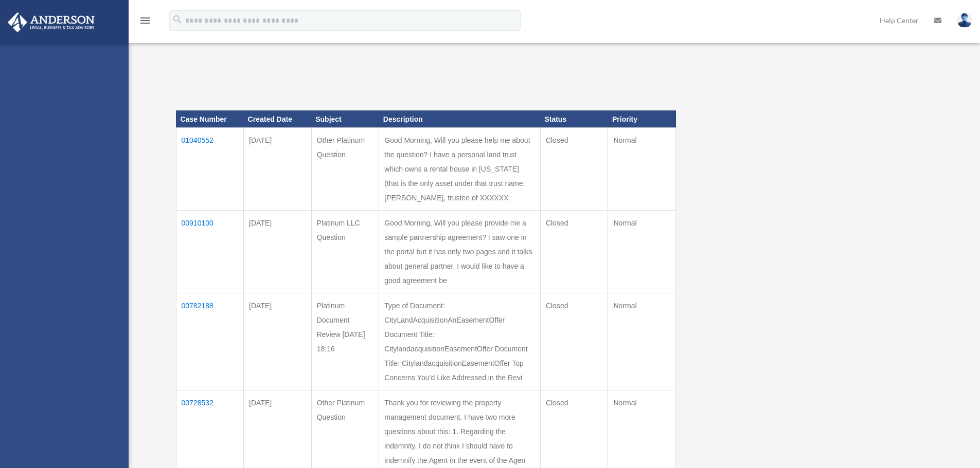 This screenshot has width=980, height=468. Describe the element at coordinates (345, 169) in the screenshot. I see `td: Other Platinum Question` at that location.